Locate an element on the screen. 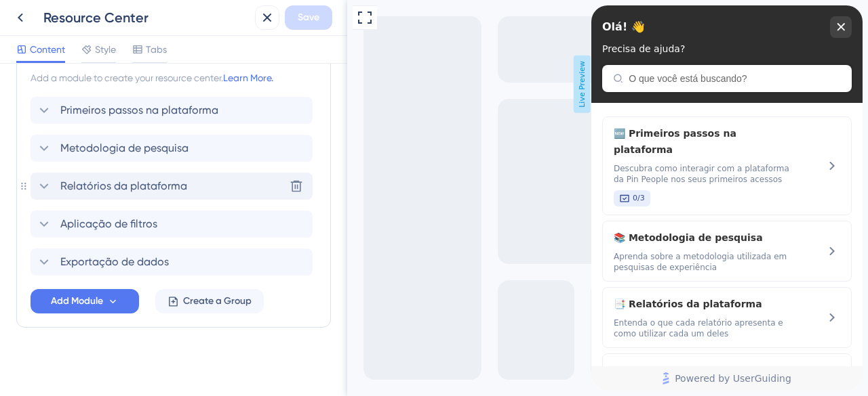  span: Entenda o que cada relatório apresenta e como utilizar cada um deles is located at coordinates (112, 323).